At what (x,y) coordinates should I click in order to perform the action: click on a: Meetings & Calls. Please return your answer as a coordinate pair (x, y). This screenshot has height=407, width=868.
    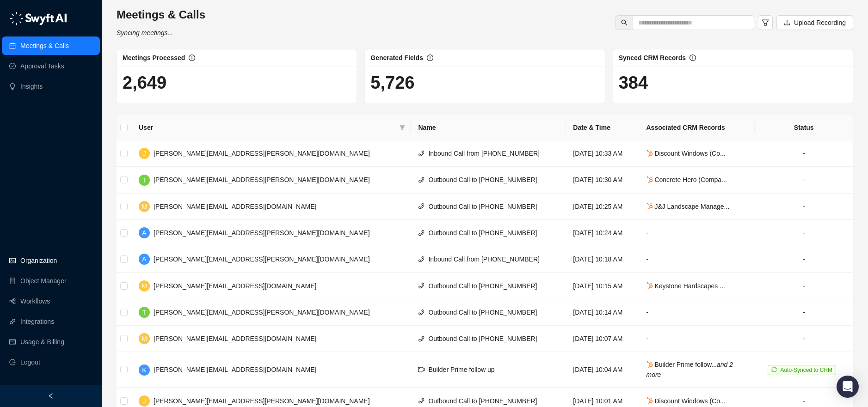
    Looking at the image, I should click on (44, 46).